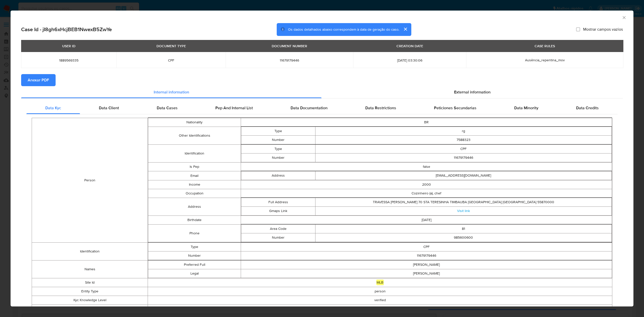  Describe the element at coordinates (380, 282) in the screenshot. I see `em: MLB` at that location.